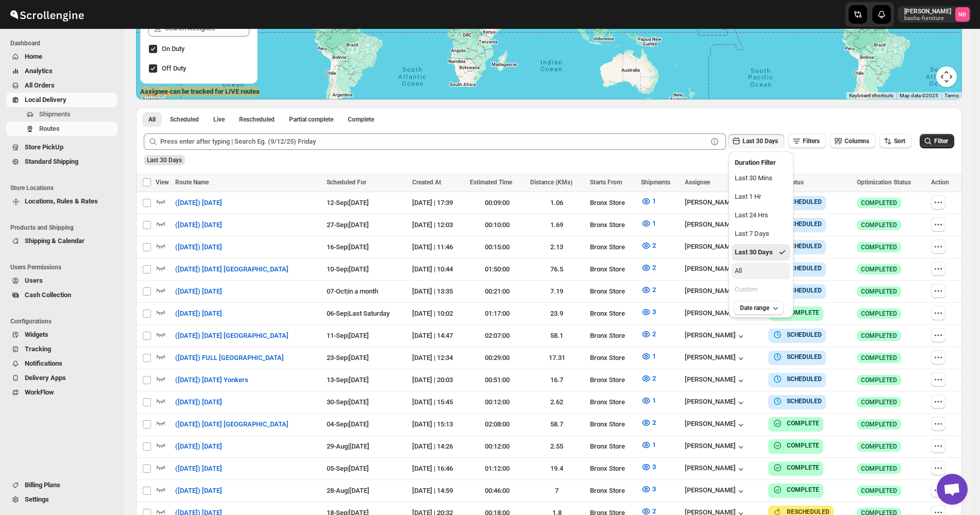 The image size is (980, 515). What do you see at coordinates (952, 95) in the screenshot?
I see `a: Terms (opens in new tab)` at bounding box center [952, 95].